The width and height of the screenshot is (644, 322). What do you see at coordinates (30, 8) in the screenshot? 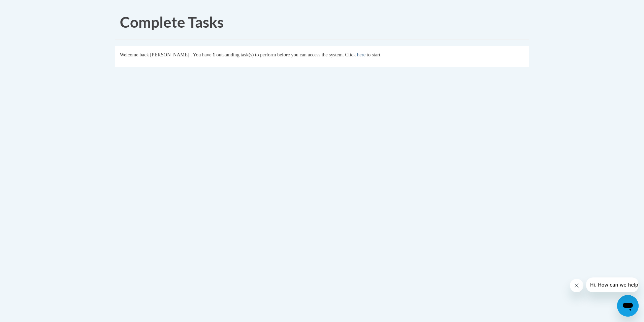
I see `span: Hi. How can we help?` at bounding box center [30, 8].